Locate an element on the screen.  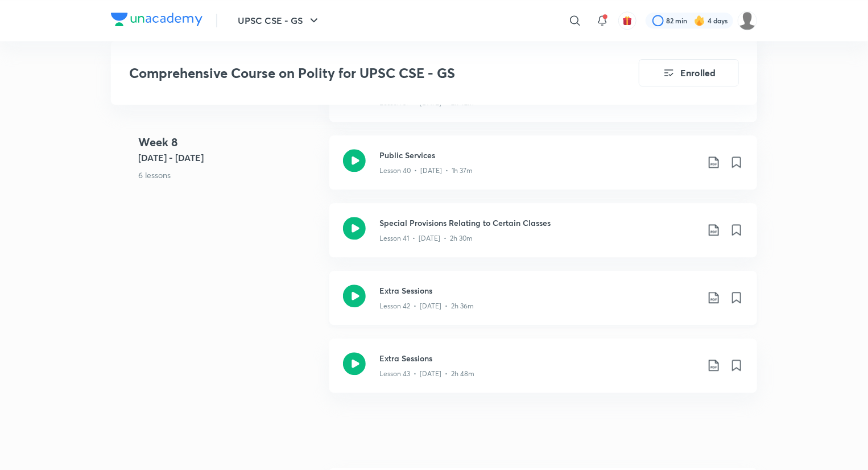
h3: Public Services is located at coordinates (539, 155).